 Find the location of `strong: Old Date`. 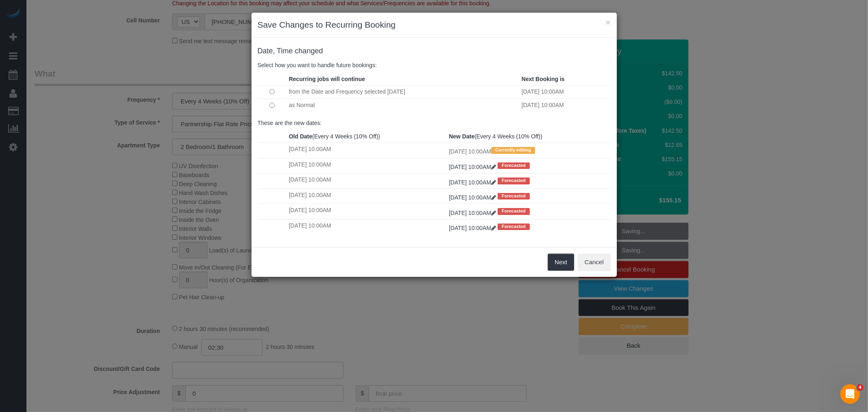

strong: Old Date is located at coordinates (301, 136).